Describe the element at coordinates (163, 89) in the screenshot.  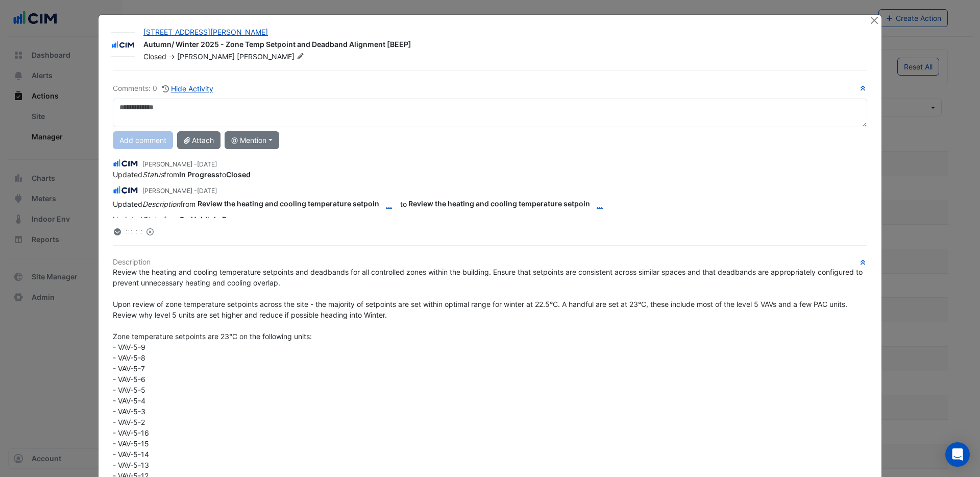
I see `div: Comments: 0` at that location.